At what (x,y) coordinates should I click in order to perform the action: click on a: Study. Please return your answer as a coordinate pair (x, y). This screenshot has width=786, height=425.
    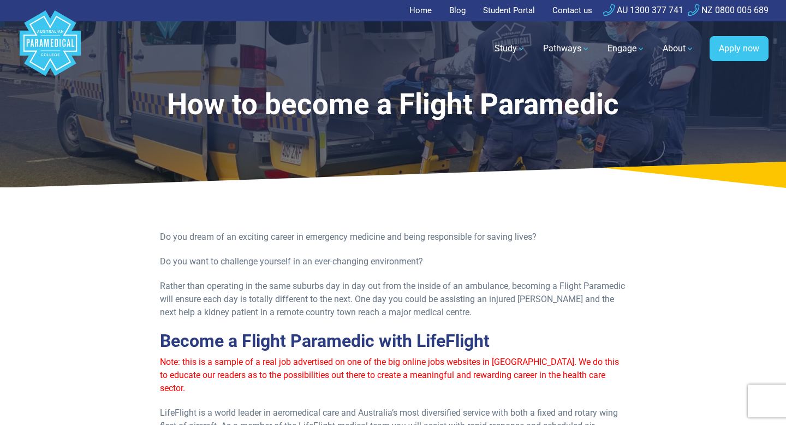
    Looking at the image, I should click on (510, 49).